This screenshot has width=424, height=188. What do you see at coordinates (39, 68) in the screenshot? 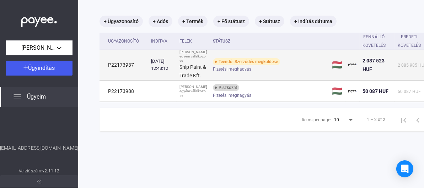
I see `button: Ügyindítás` at bounding box center [39, 68].